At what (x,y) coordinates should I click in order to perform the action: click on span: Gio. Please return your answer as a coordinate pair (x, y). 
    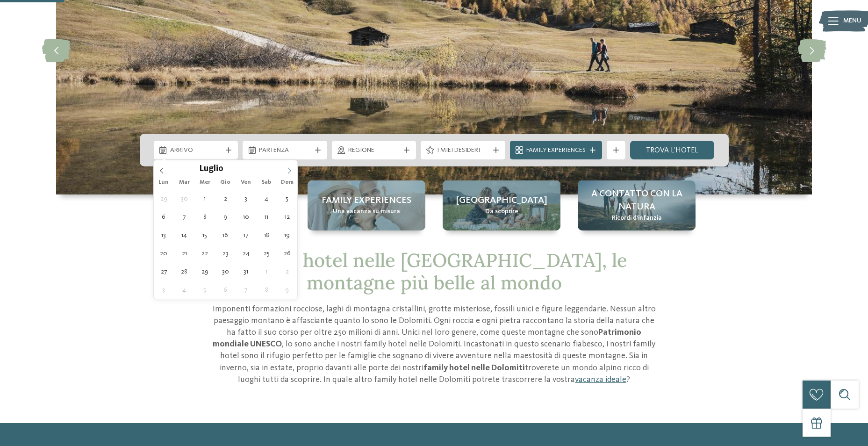
    Looking at the image, I should click on (225, 182).